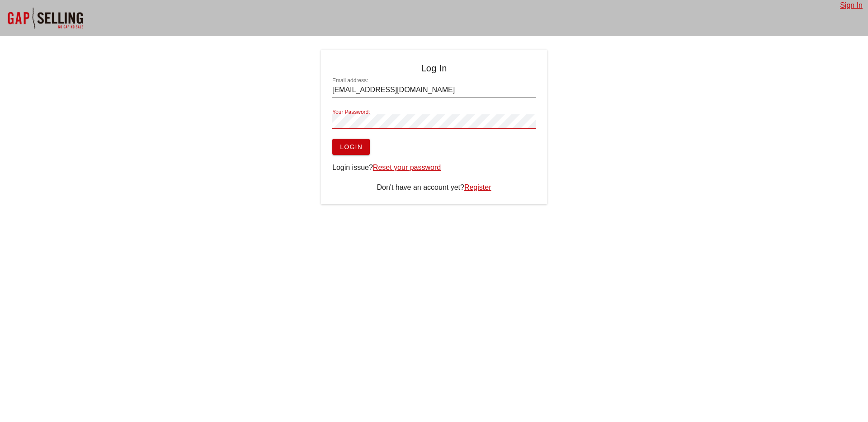 The image size is (868, 422). Describe the element at coordinates (434, 167) in the screenshot. I see `div: Login issue?` at that location.